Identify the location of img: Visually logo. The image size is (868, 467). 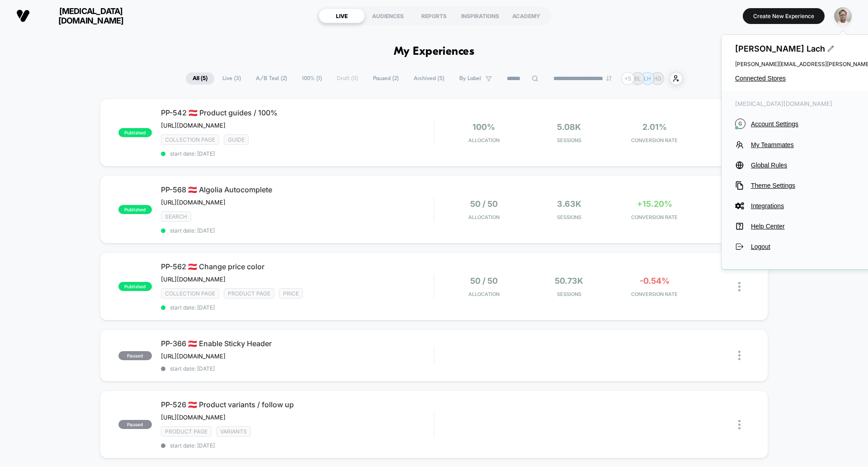
(23, 16).